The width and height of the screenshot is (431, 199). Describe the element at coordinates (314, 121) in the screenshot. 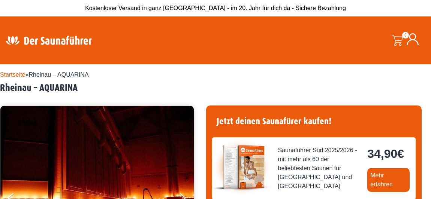

I see `h4: Jetzt deinen Saunafürer kaufen!` at that location.